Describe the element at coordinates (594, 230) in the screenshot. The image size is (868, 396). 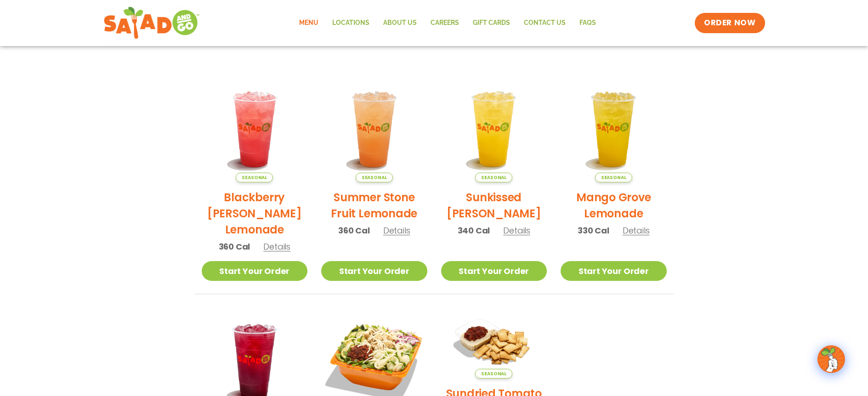
I see `span: 330 Cal` at that location.